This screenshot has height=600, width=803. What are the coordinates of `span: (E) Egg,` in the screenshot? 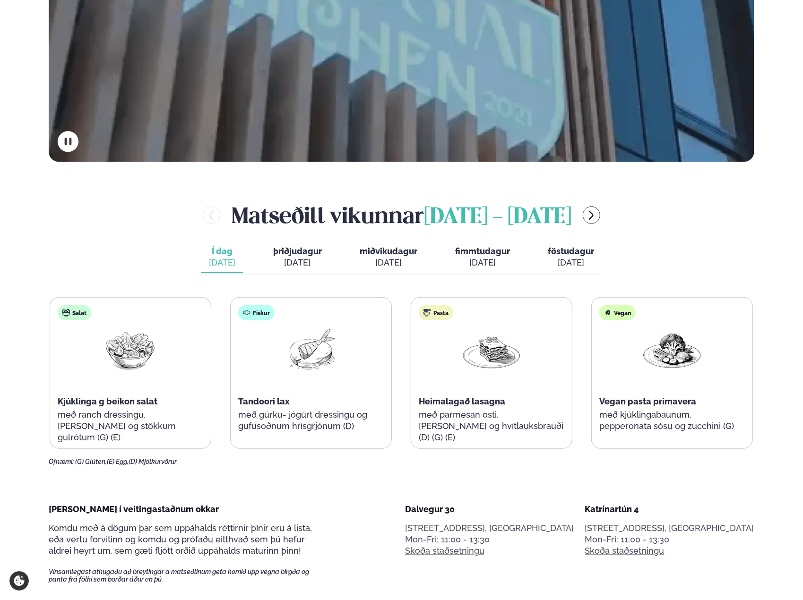 It's located at (118, 462).